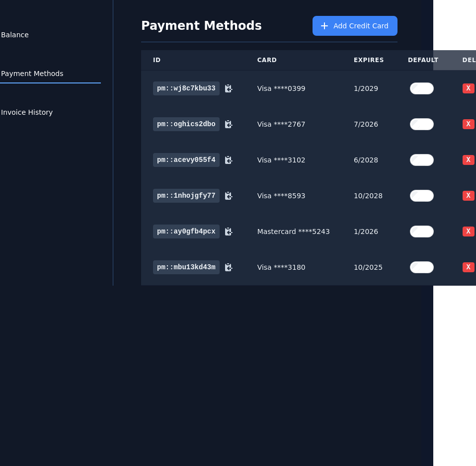  What do you see at coordinates (193, 60) in the screenshot?
I see `th: ID` at bounding box center [193, 60].